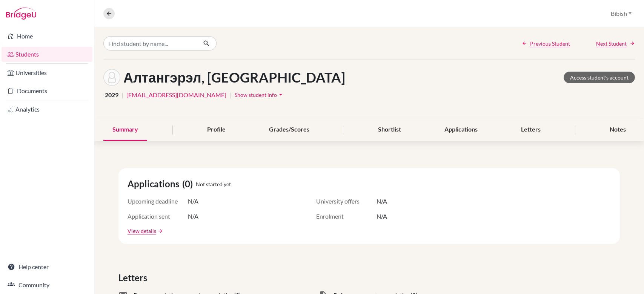 This screenshot has height=294, width=644. What do you see at coordinates (47, 73) in the screenshot?
I see `a: Universities` at bounding box center [47, 73].